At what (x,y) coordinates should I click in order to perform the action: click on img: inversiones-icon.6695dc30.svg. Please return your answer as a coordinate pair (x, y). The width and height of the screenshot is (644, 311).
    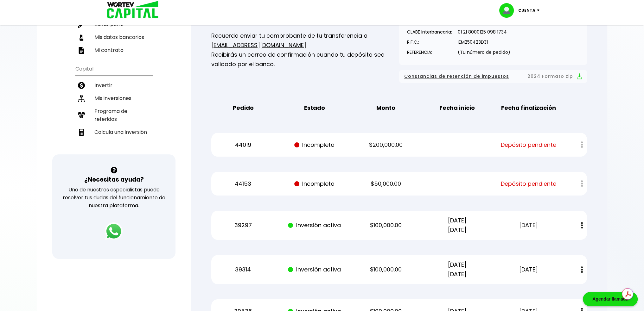
    Looking at the image, I should click on (81, 99).